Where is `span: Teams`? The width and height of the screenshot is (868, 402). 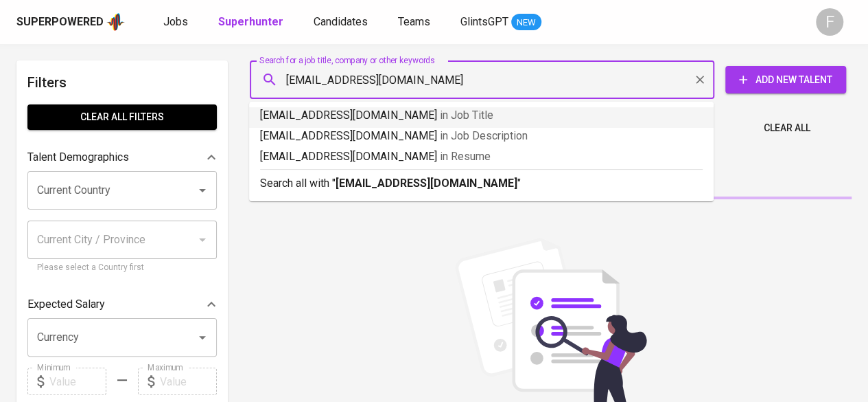 span: Teams is located at coordinates (414, 21).